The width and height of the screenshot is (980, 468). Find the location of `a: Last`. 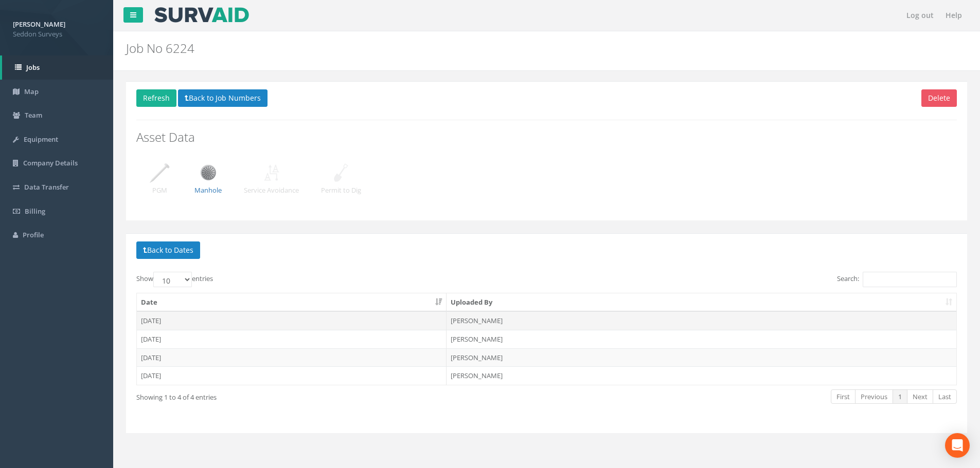

a: Last is located at coordinates (945, 396).